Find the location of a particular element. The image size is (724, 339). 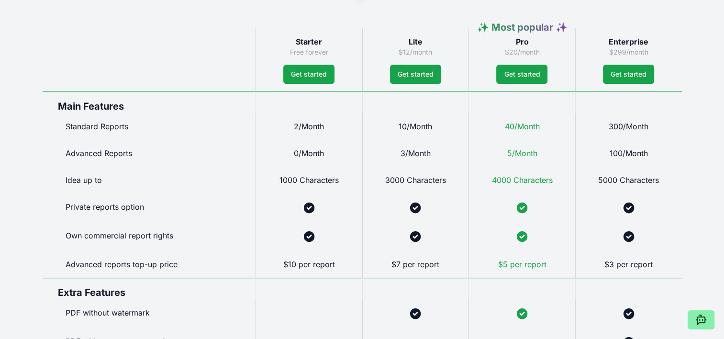

span: ✨ Most popular ✨ is located at coordinates (521, 27).